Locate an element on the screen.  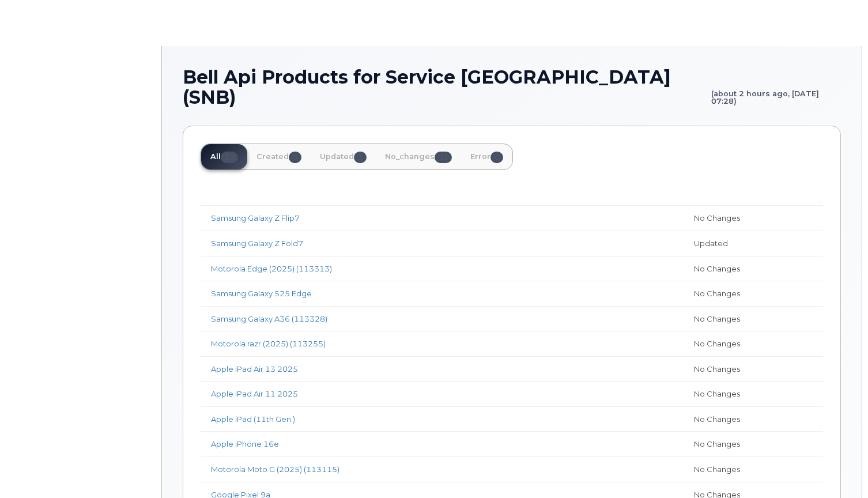
a: Updated3 is located at coordinates (343, 157).